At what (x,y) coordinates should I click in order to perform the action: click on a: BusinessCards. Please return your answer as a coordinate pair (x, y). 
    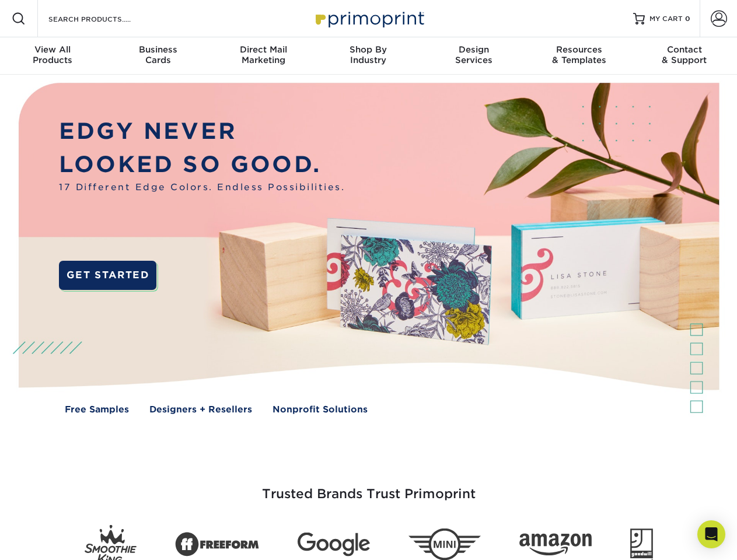
    Looking at the image, I should click on (157, 56).